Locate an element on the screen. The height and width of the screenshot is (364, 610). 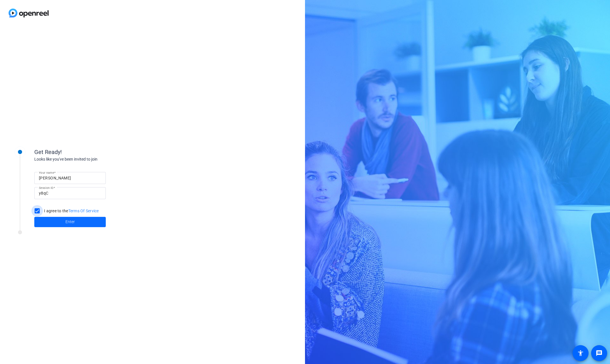
mat-label: Session ID is located at coordinates (46, 188).